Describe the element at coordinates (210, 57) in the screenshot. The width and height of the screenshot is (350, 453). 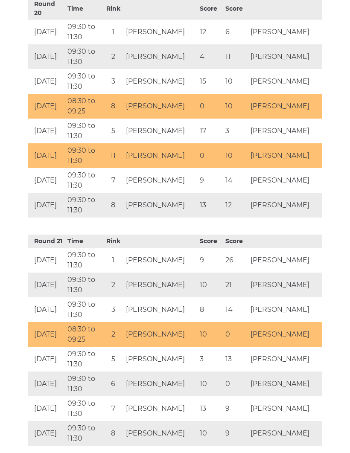
I see `td: 4` at that location.